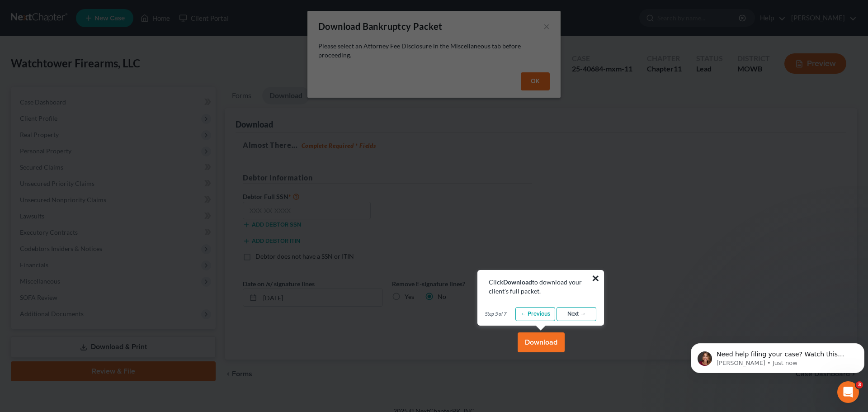  What do you see at coordinates (94, 52) in the screenshot?
I see `span: Need help filing your case? Watch this video! Still need help? Here are two articles with instruc...` at bounding box center [94, 52].